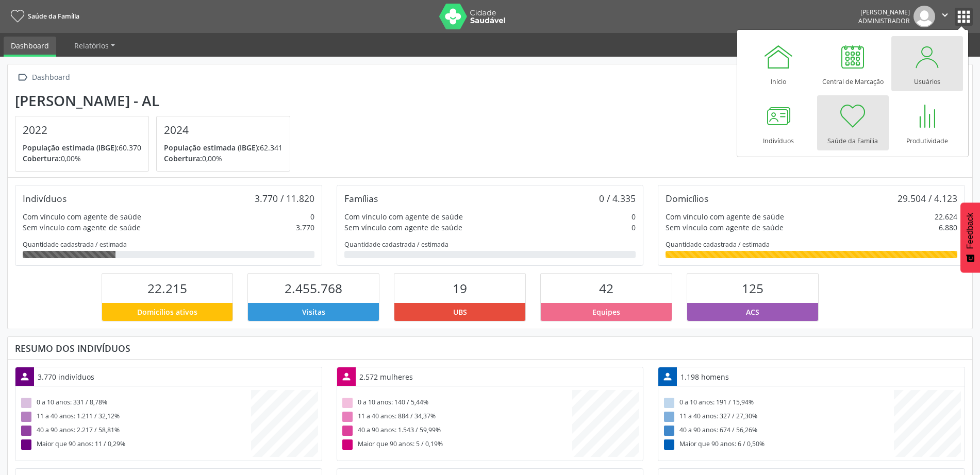  I want to click on span: 125, so click(752, 288).